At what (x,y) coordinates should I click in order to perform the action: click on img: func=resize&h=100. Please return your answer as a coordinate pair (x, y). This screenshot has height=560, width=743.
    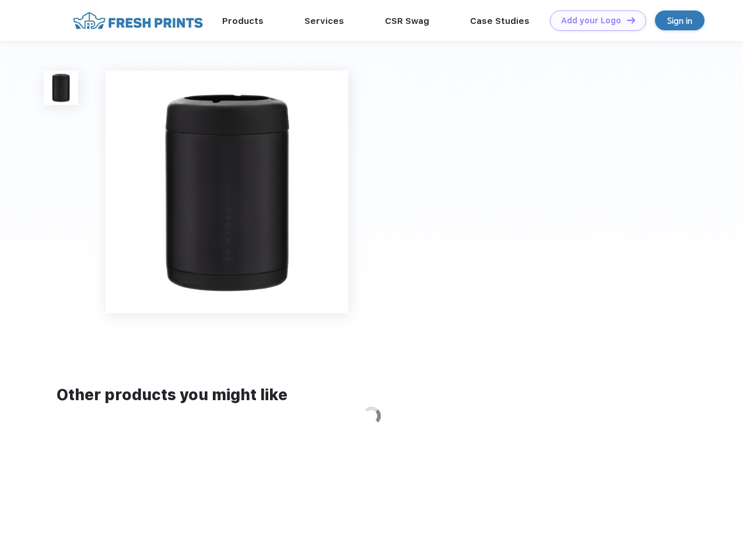
    Looking at the image, I should click on (61, 87).